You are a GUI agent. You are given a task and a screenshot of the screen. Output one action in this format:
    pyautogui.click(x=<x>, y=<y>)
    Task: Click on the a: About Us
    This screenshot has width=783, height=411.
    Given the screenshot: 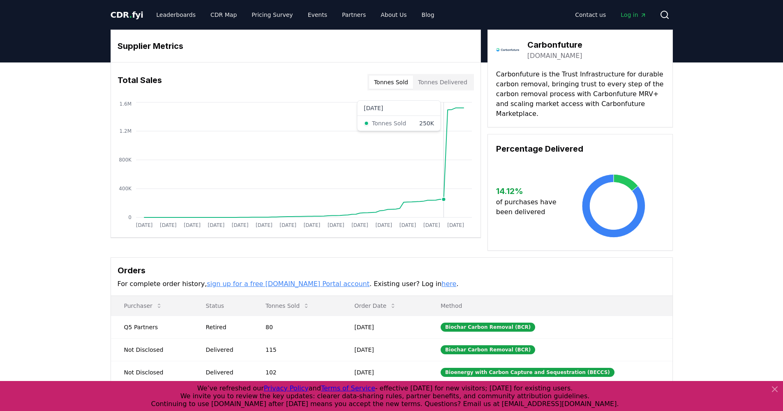 What is the action you would take?
    pyautogui.click(x=393, y=15)
    